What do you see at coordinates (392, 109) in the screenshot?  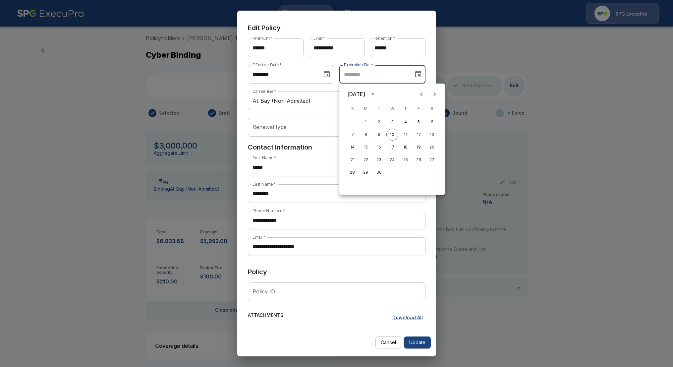 I see `span: Wednesday` at bounding box center [392, 109].